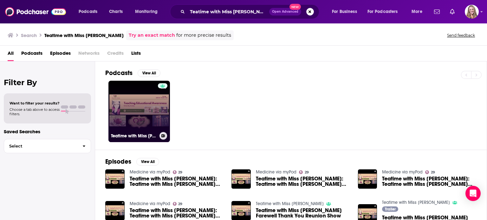  I want to click on span: Open Advanced, so click(285, 12).